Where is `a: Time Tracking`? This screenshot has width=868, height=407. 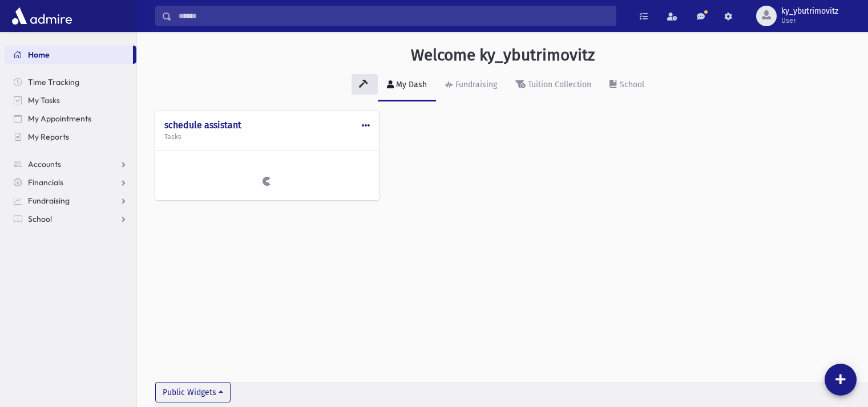
a: Time Tracking is located at coordinates (70, 82).